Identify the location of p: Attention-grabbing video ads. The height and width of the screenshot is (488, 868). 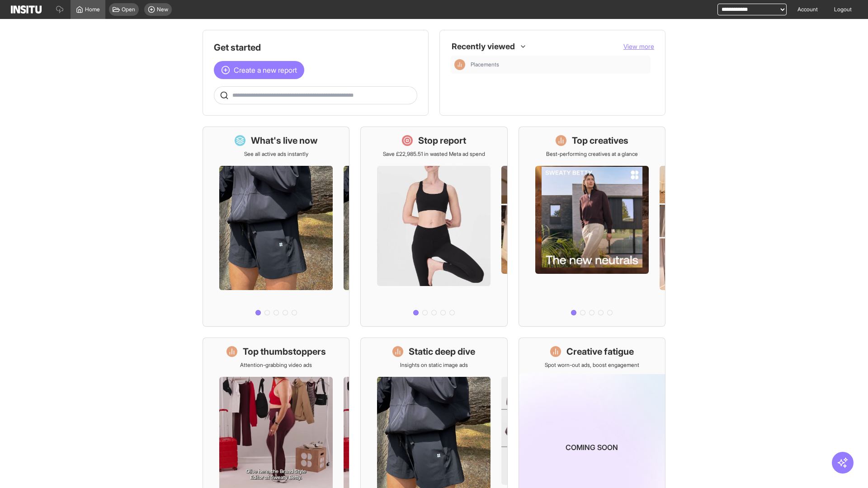
(276, 365).